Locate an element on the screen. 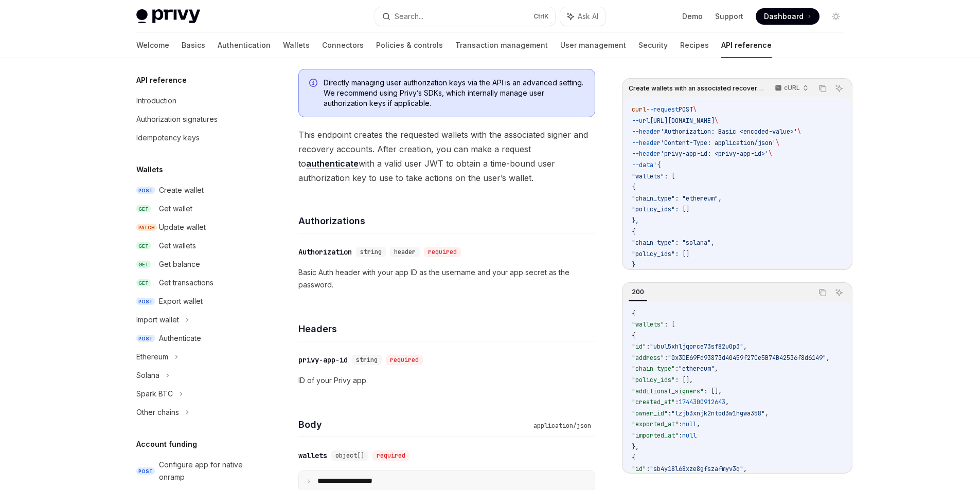  span: "chain_type": "ethereum", is located at coordinates (676, 199).